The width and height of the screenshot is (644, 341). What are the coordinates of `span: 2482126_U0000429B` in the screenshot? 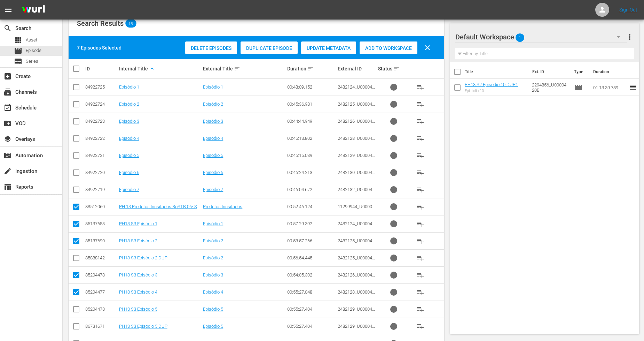 It's located at (356, 124).